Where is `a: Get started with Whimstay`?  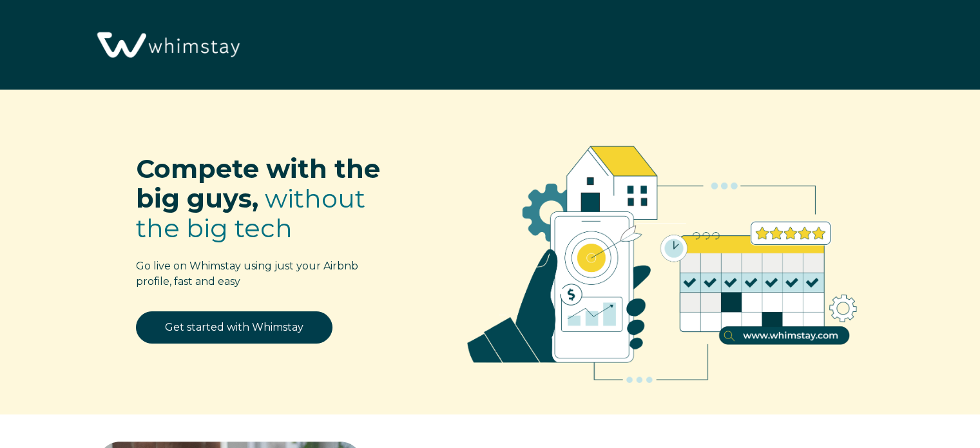 a: Get started with Whimstay is located at coordinates (234, 328).